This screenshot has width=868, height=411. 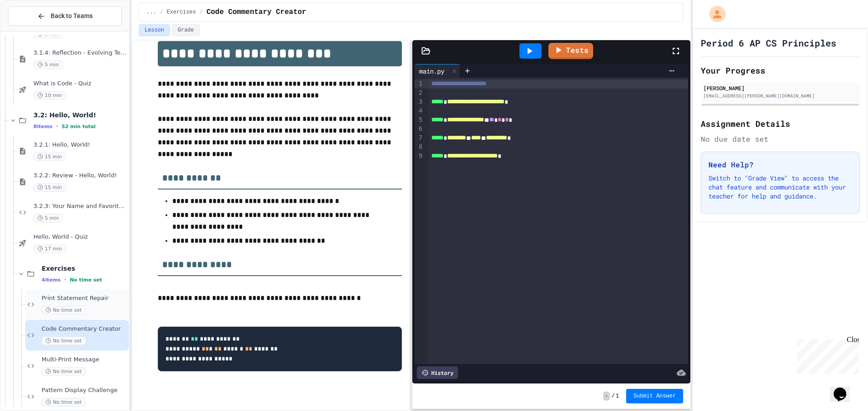 What do you see at coordinates (80, 145) in the screenshot?
I see `span: 3.2.1: Hello, World!` at bounding box center [80, 145].